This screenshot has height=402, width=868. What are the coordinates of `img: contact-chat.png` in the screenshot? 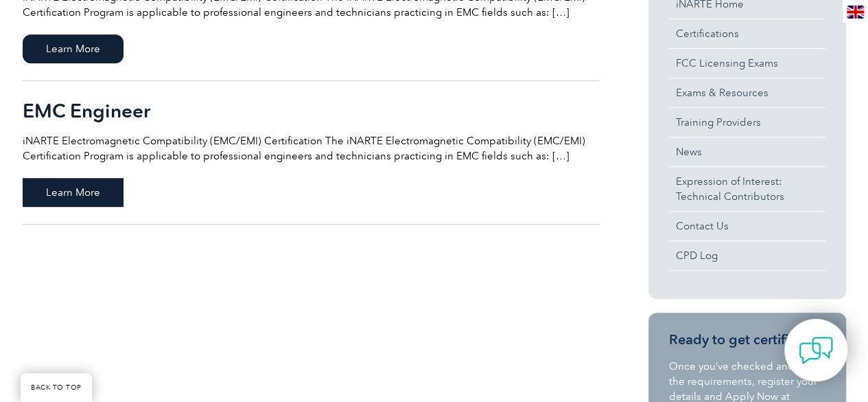 It's located at (816, 350).